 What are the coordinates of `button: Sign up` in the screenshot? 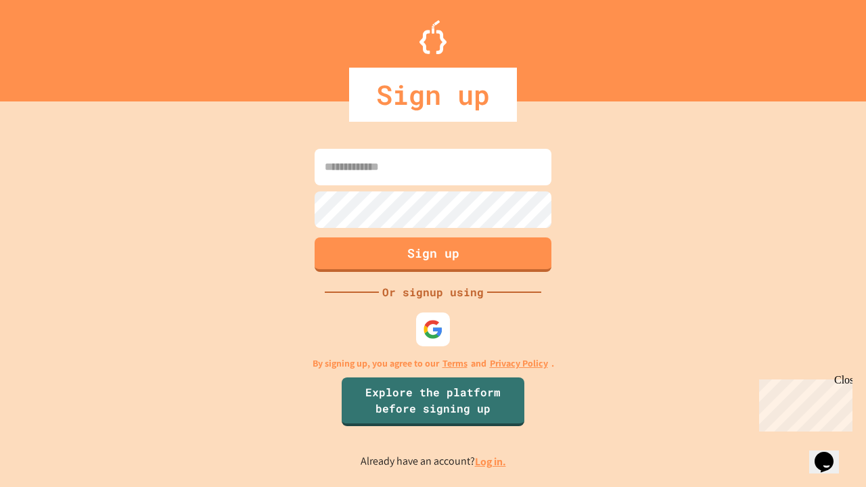 It's located at (433, 254).